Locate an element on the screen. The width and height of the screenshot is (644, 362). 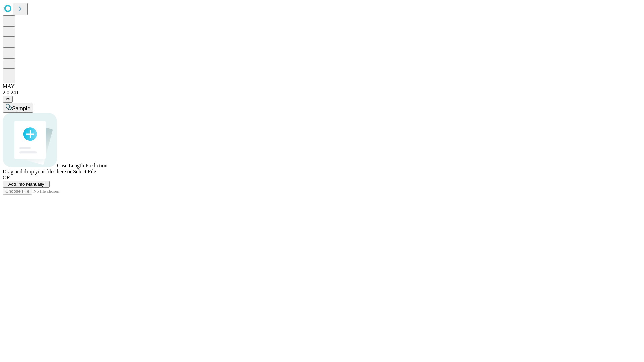
span: Drag and drop your files here or is located at coordinates (37, 171).